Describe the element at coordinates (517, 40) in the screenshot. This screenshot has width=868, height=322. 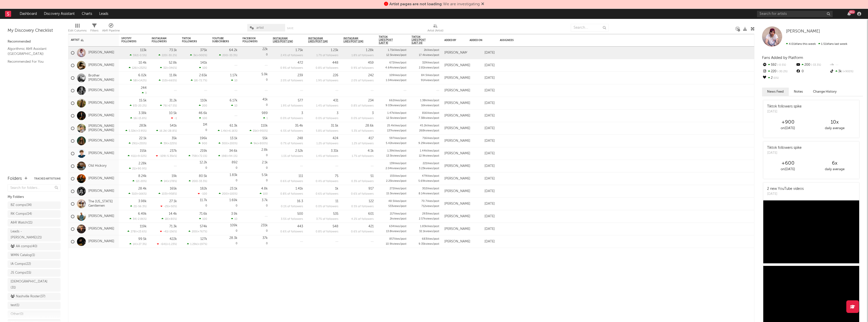
I see `div: Assignees` at that location.